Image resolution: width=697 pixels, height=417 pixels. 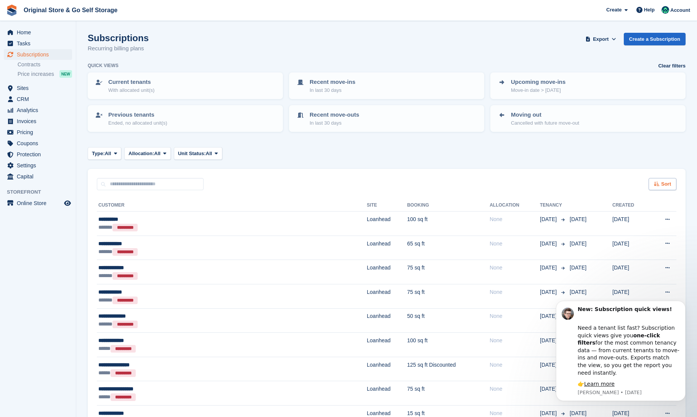 I want to click on span: Home, so click(x=40, y=32).